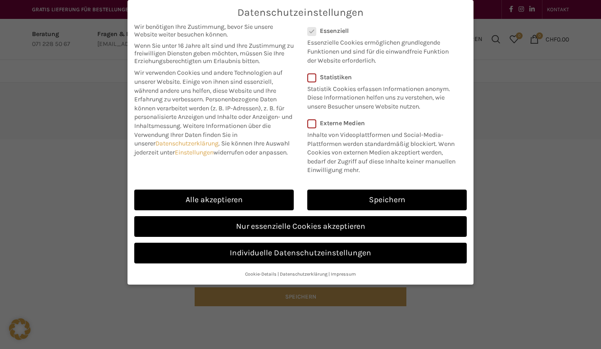 The height and width of the screenshot is (349, 601). Describe the element at coordinates (213, 113) in the screenshot. I see `span: Personenbezogene Daten können verarbeitet werden (z. B. IP-Adressen), z. B. für personalisierte A...` at that location.